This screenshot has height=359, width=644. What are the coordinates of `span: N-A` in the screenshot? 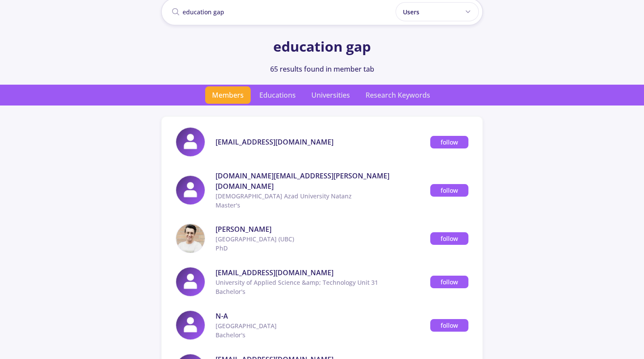 It's located at (322, 316).